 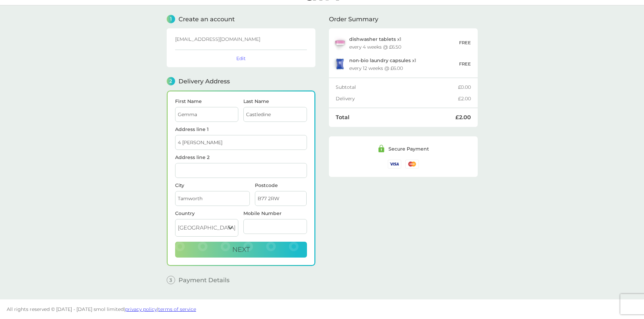 What do you see at coordinates (212, 186) in the screenshot?
I see `label: City` at bounding box center [212, 186].